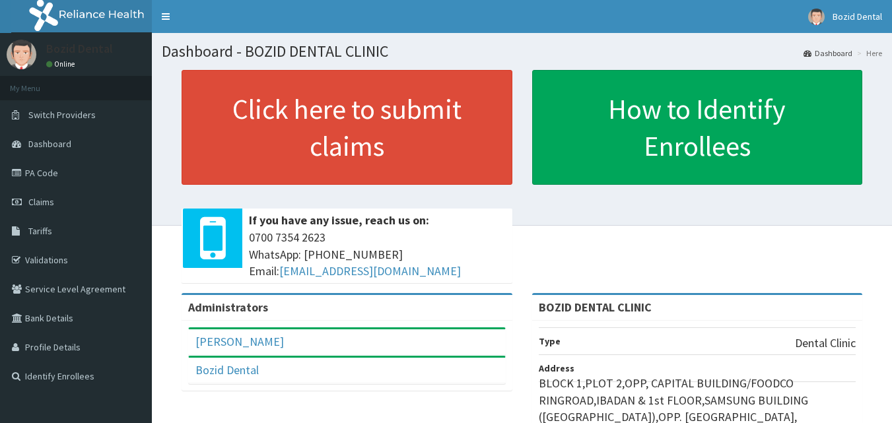 The width and height of the screenshot is (892, 423). I want to click on span: Dashboard, so click(49, 144).